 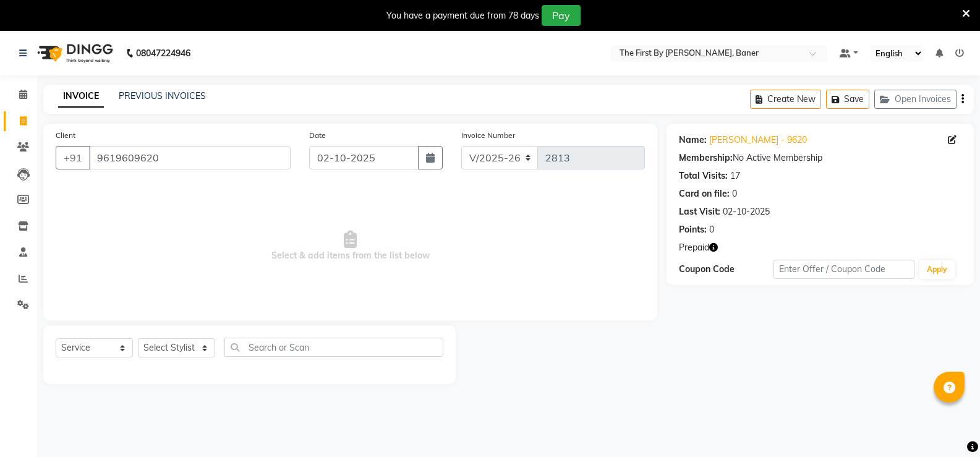 I want to click on label: Client, so click(x=66, y=136).